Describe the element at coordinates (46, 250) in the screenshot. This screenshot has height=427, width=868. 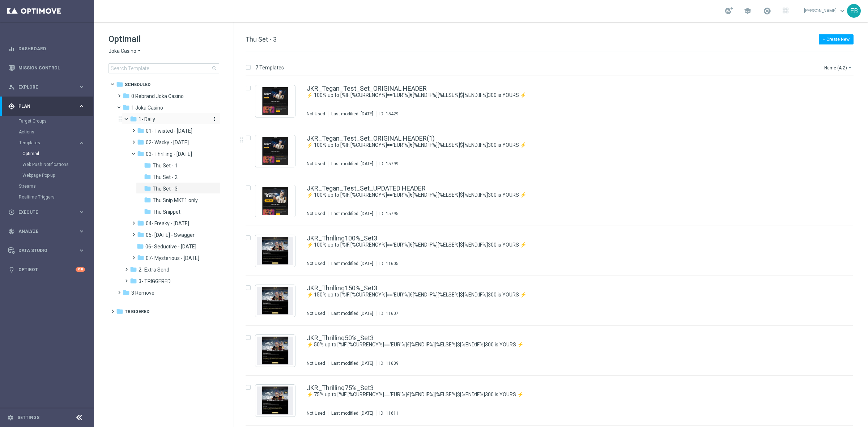
I see `div: Data Studio keyboard_arrow_right` at that location.